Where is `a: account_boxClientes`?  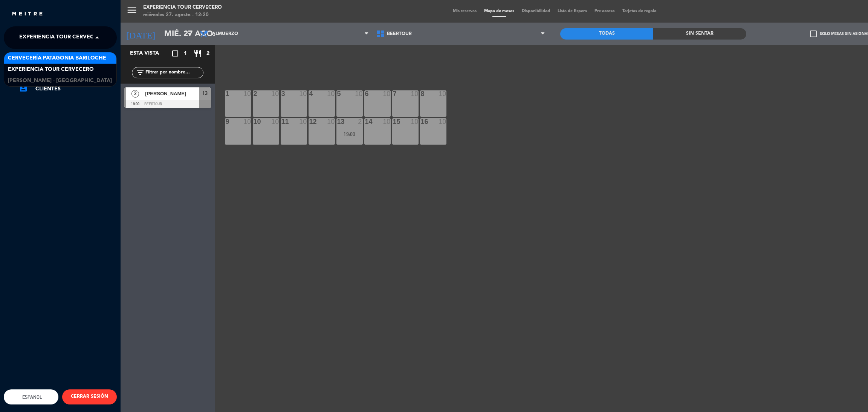 a: account_boxClientes is located at coordinates (68, 89).